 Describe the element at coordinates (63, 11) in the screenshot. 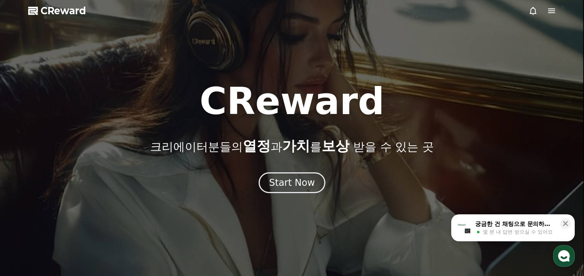

I see `span: CReward` at that location.